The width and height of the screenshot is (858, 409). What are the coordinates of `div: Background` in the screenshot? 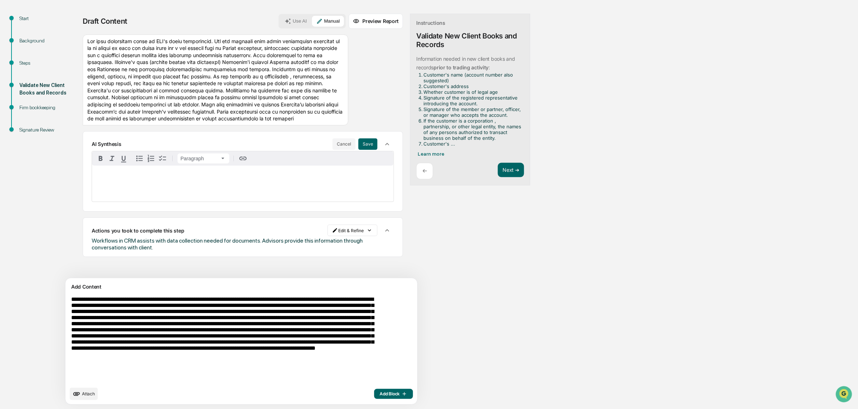 It's located at (49, 41).